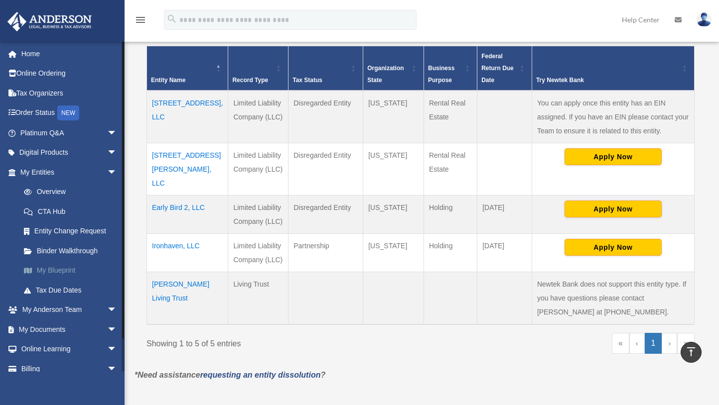 Image resolution: width=719 pixels, height=405 pixels. Describe the element at coordinates (73, 232) in the screenshot. I see `a: Entity Change Request` at that location.